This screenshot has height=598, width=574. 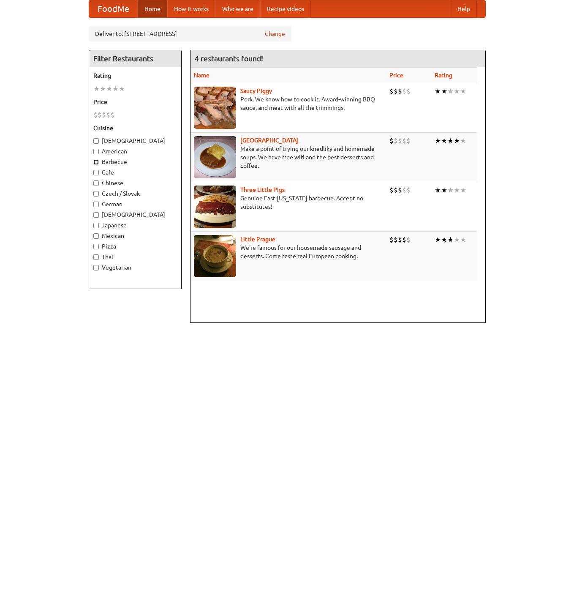 What do you see at coordinates (135, 59) in the screenshot?
I see `h4: Filter Restaurants` at bounding box center [135, 59].